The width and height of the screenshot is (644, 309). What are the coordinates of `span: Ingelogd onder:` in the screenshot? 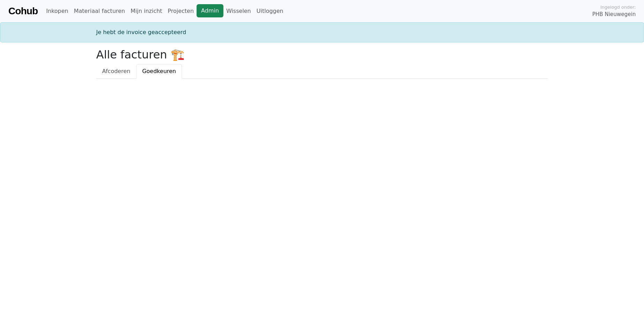 It's located at (618, 7).